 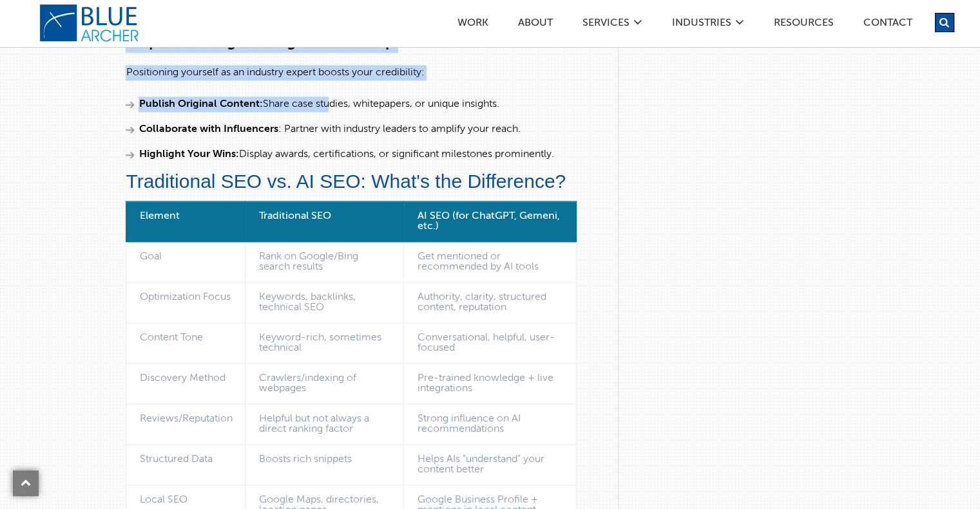 What do you see at coordinates (325, 262) in the screenshot?
I see `td: Rank on Google/Bing search results` at bounding box center [325, 262].